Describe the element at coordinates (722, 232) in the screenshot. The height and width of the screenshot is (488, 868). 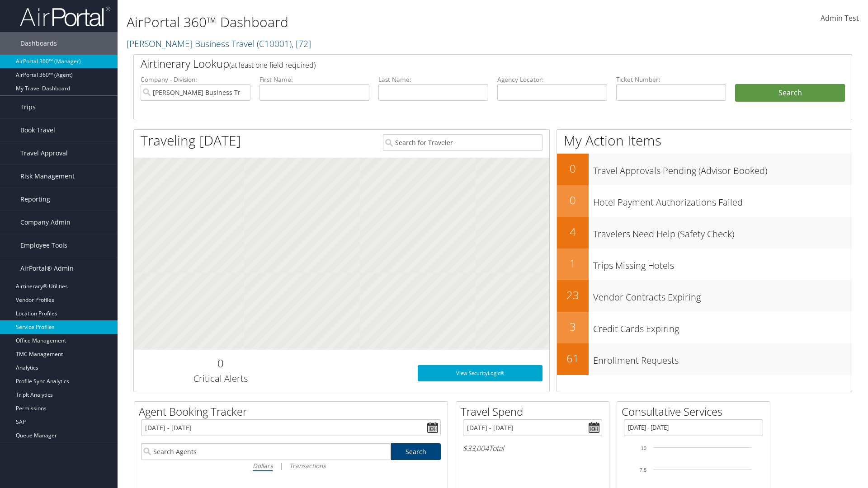
I see `h3: Travelers Need Help (Safety Check)` at that location.